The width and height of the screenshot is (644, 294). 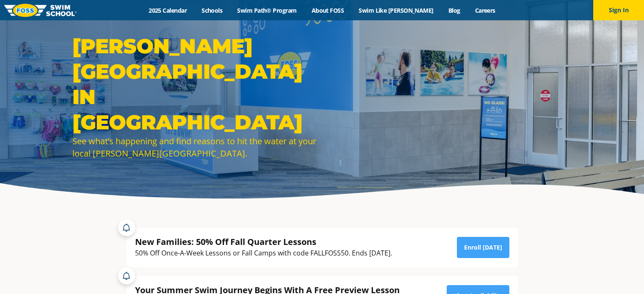 What do you see at coordinates (484, 10) in the screenshot?
I see `a: Careers` at bounding box center [484, 10].